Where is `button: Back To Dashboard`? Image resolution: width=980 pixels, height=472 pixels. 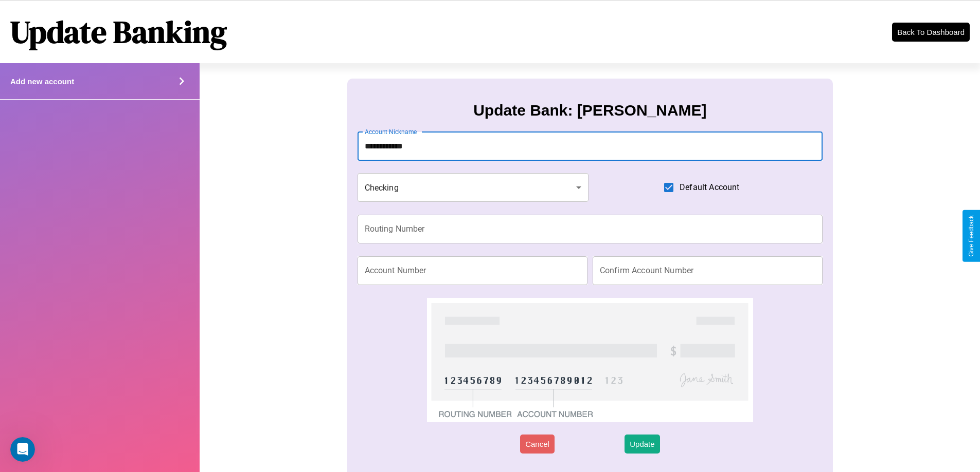 button: Back To Dashboard is located at coordinates (930, 32).